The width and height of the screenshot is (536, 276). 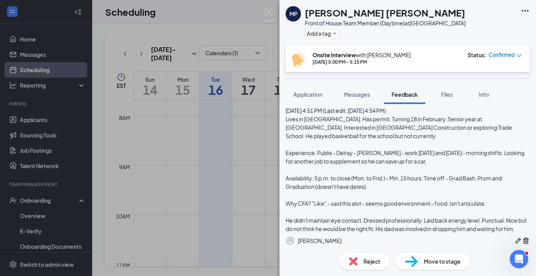 I want to click on span: down, so click(x=520, y=56).